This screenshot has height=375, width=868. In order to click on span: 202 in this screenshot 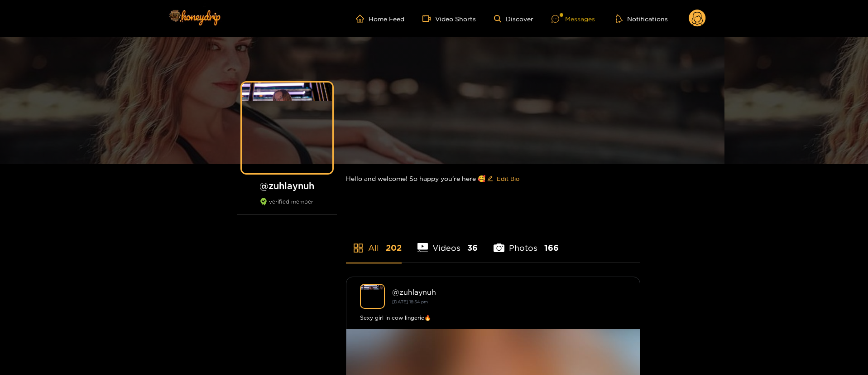, I will do `click(394, 248)`.